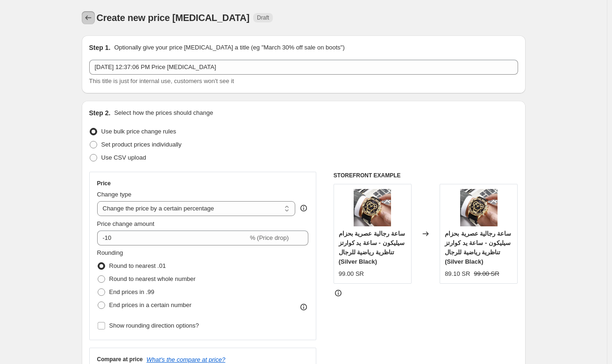 The width and height of the screenshot is (612, 364). What do you see at coordinates (100, 113) in the screenshot?
I see `h2: Step 2.` at bounding box center [100, 113].